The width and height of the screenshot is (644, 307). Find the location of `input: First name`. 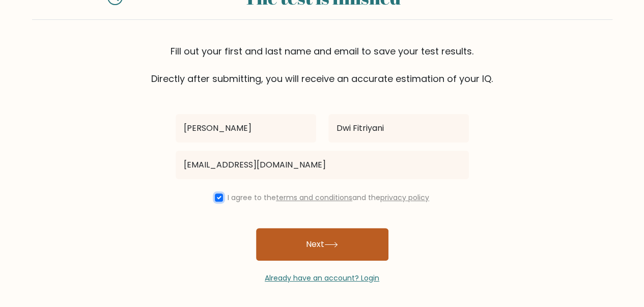

input: First name is located at coordinates (246, 128).